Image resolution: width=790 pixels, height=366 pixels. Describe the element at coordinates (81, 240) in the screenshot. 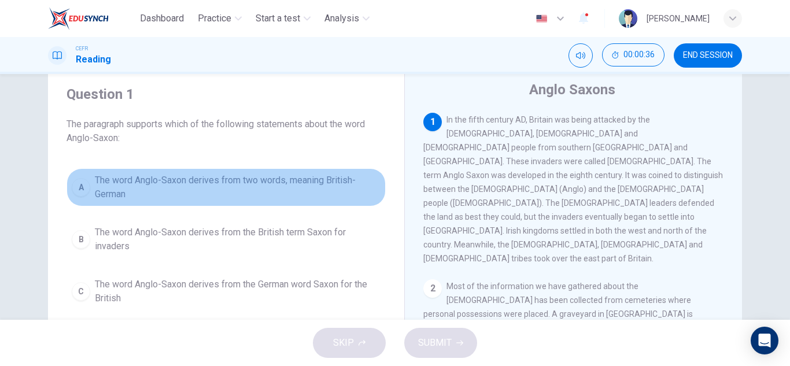

I see `div: B` at that location.